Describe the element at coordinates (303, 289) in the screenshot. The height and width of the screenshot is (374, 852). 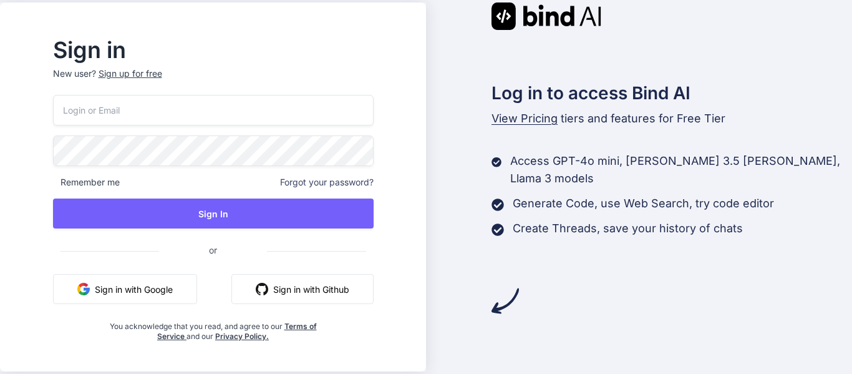
I see `button: Sign in with Github` at that location.